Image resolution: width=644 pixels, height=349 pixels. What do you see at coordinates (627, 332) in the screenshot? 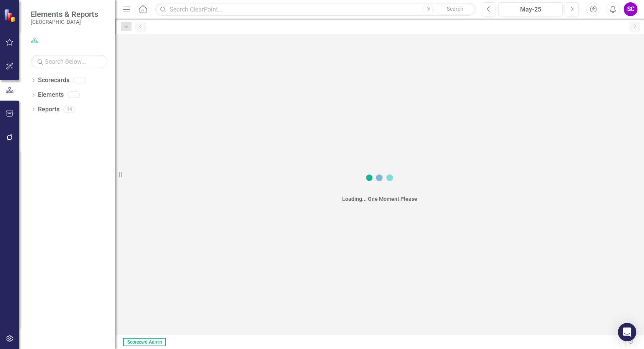
I see `div: Open Intercom Messenger` at bounding box center [627, 332].